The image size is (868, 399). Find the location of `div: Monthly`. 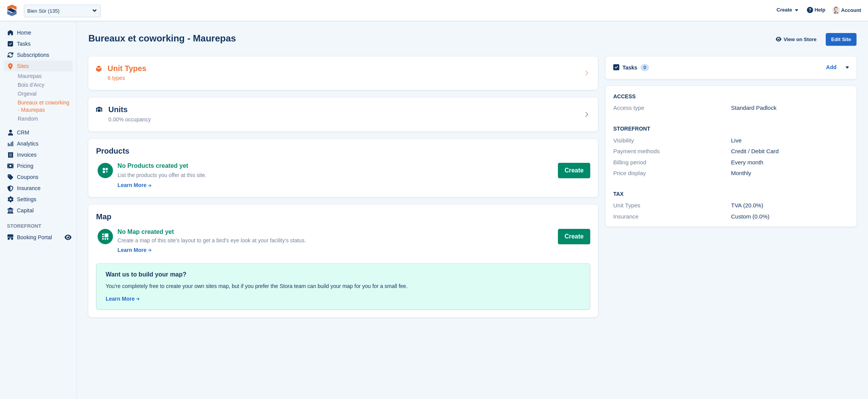

div: Monthly is located at coordinates (790, 173).